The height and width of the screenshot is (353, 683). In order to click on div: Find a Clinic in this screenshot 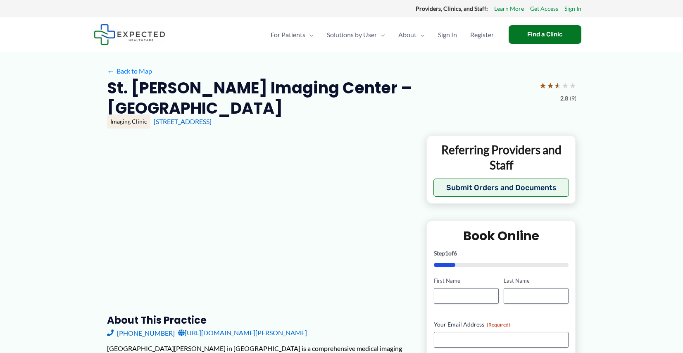, I will do `click(545, 34)`.